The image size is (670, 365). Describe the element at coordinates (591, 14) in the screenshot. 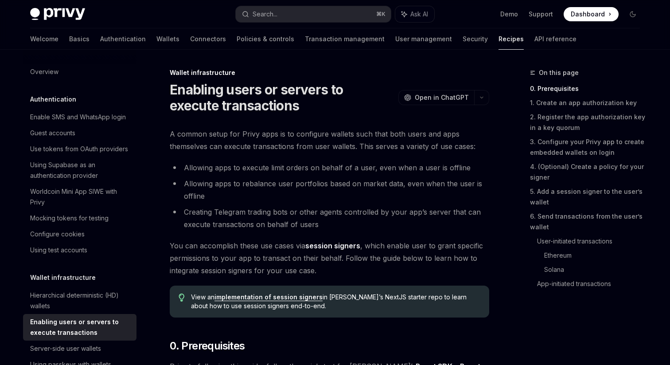

I see `a: Dashboard` at that location.